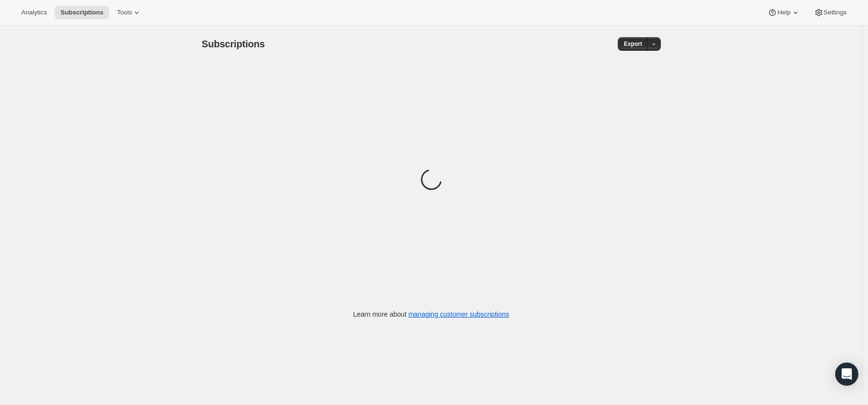  Describe the element at coordinates (633, 44) in the screenshot. I see `span: Export` at that location.